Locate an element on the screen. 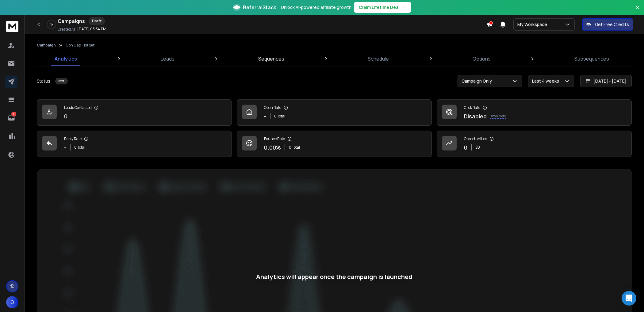 The height and width of the screenshot is (312, 644). button: Close banner is located at coordinates (638, 11).